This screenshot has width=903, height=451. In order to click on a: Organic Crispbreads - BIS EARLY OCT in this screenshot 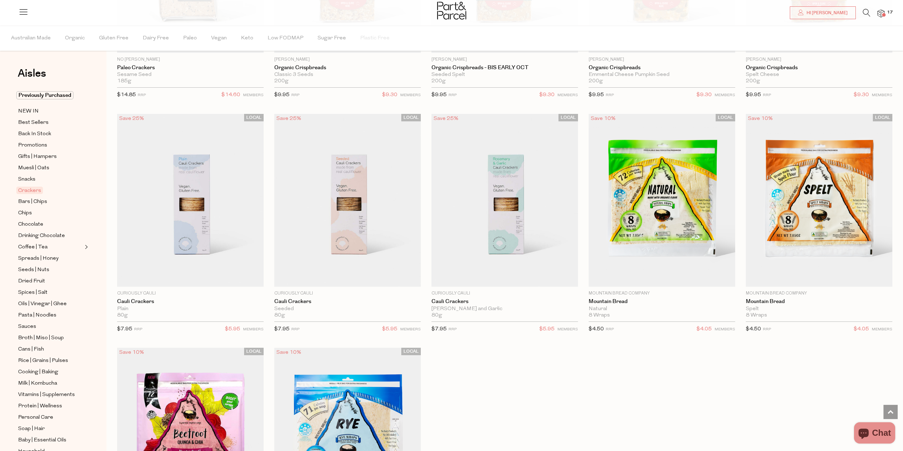, I will do `click(505, 68)`.